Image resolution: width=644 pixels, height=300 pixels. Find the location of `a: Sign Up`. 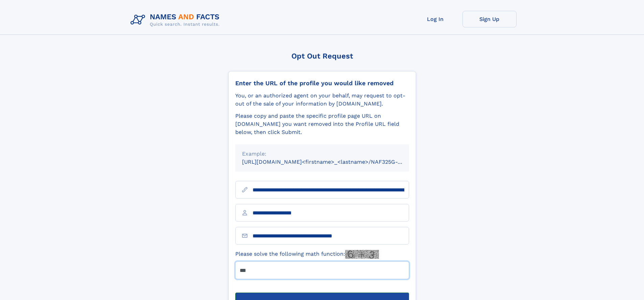

a: Sign Up is located at coordinates (490, 19).